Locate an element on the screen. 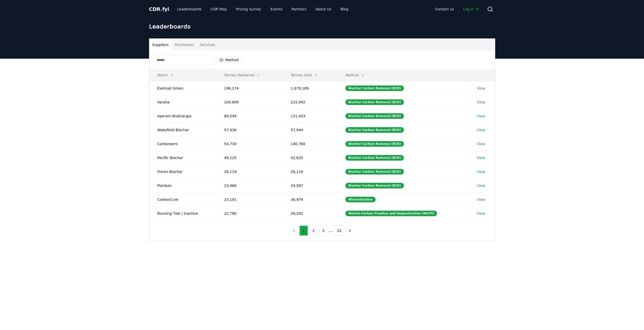  a: Leaderboards is located at coordinates (189, 9).